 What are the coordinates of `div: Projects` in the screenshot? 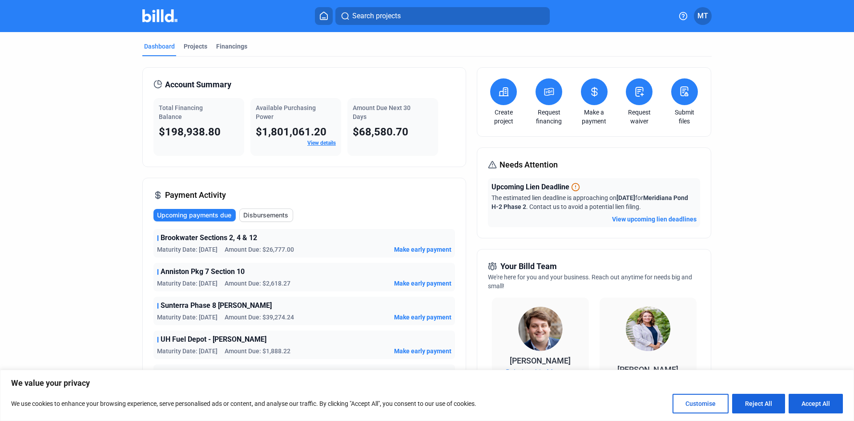 It's located at (195, 46).